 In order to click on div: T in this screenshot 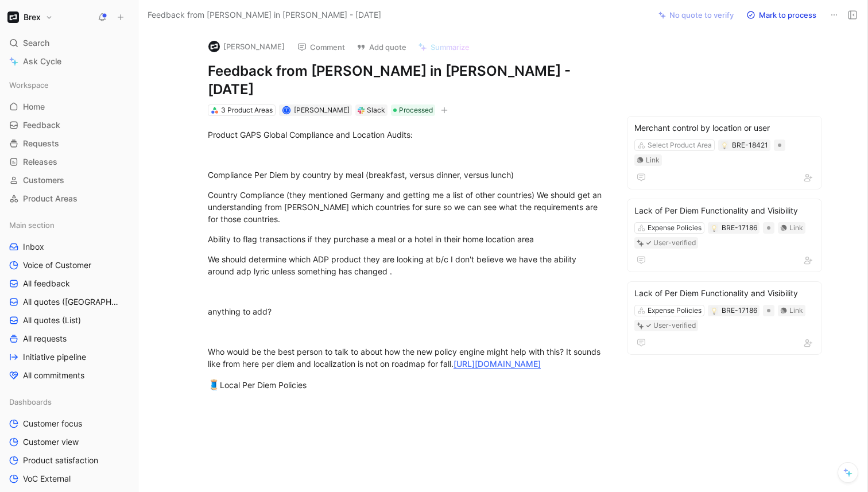, I will do `click(286, 110)`.